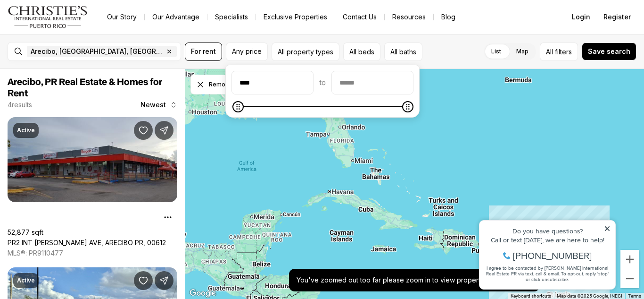 This screenshot has height=299, width=644. What do you see at coordinates (176, 17) in the screenshot?
I see `a: Our Advantage` at bounding box center [176, 17].